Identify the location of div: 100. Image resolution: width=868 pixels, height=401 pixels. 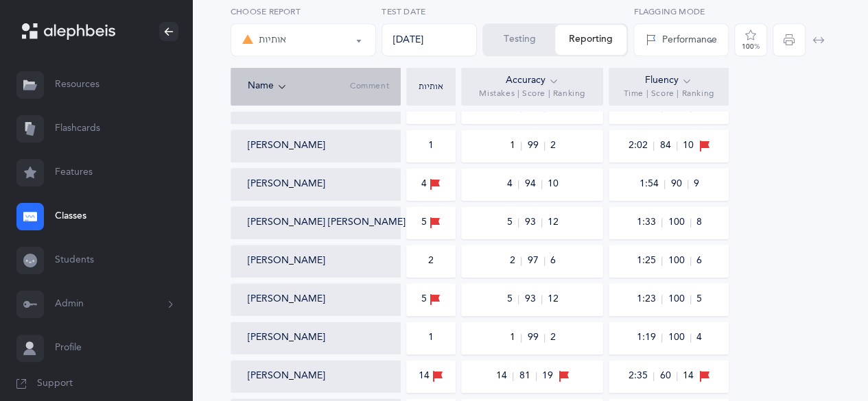
(750, 47).